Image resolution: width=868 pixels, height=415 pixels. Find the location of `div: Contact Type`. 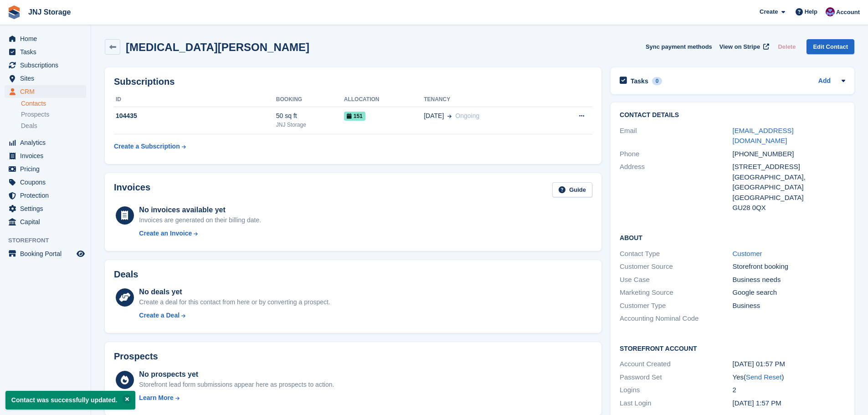

div: Contact Type is located at coordinates (676, 254).